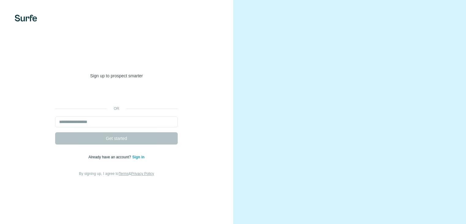 The image size is (466, 224). What do you see at coordinates (142, 173) in the screenshot?
I see `a: Privacy Policy` at bounding box center [142, 173].